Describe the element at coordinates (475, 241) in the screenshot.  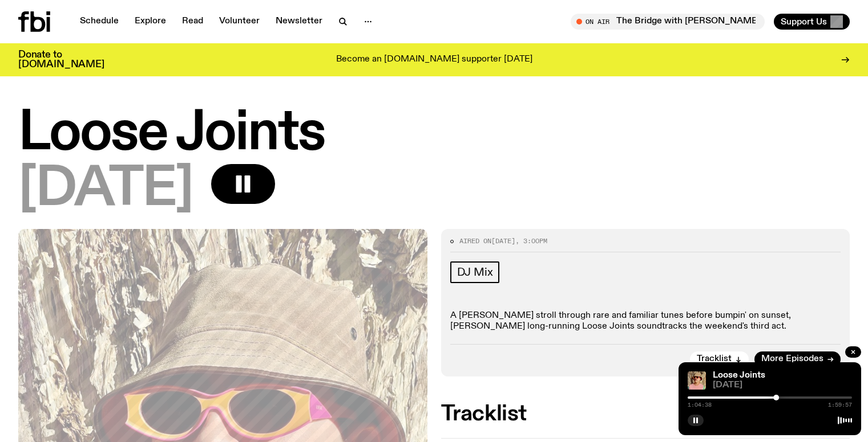
I see `span: Aired on` at that location.